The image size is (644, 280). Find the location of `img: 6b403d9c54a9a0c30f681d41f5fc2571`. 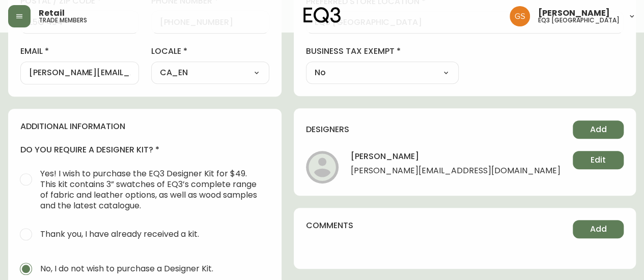

img: 6b403d9c54a9a0c30f681d41f5fc2571 is located at coordinates (520, 17).